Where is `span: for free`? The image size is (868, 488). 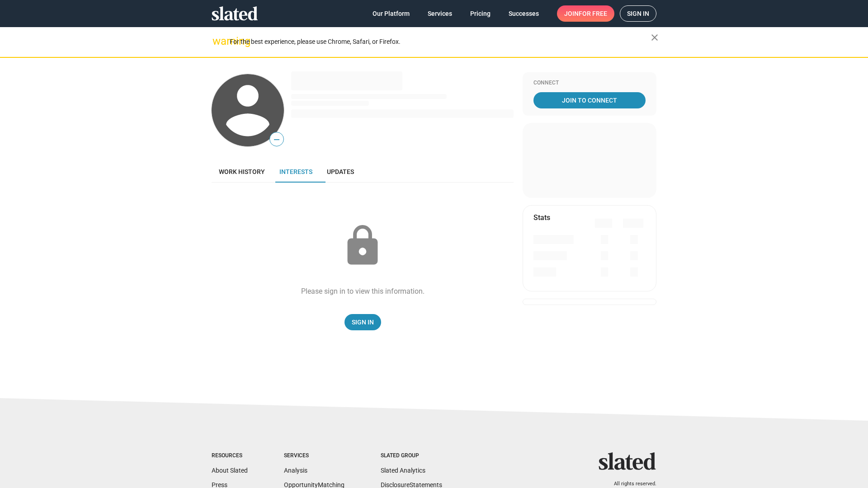 span: for free is located at coordinates (593, 14).